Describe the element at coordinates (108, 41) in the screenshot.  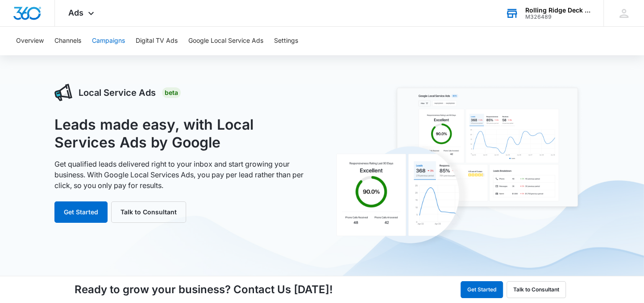
I see `button: Campaigns` at that location.